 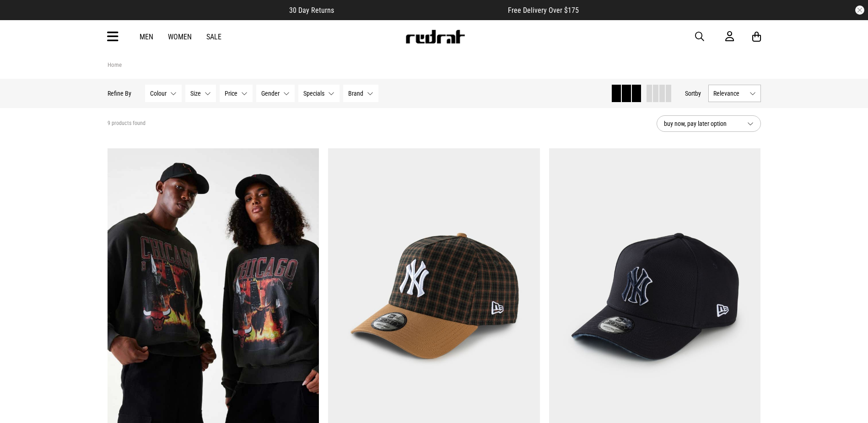 I want to click on a: Home, so click(x=114, y=65).